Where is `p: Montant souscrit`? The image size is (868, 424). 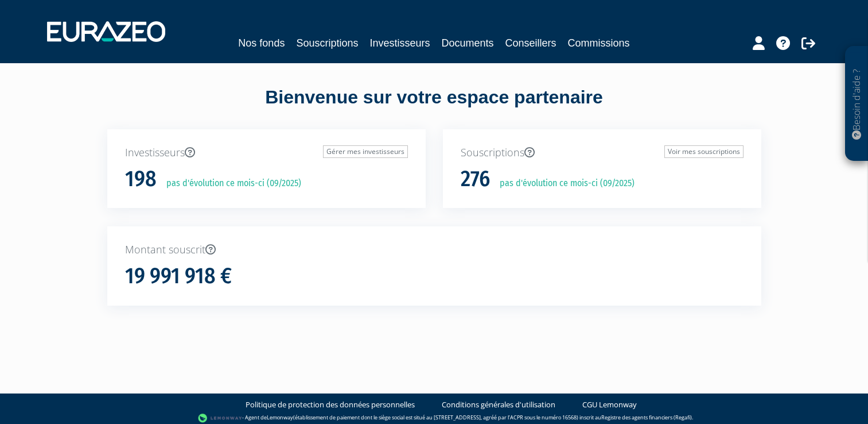
p: Montant souscrit is located at coordinates (435, 250).